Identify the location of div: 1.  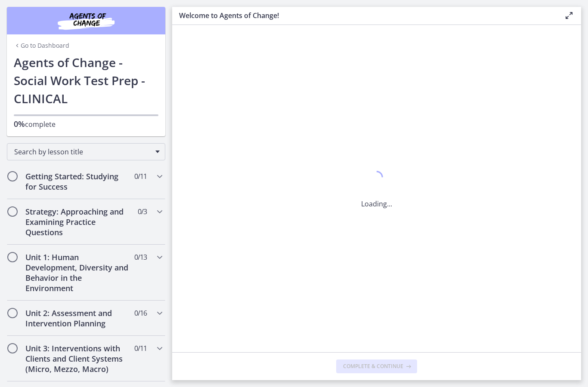
(377, 179).